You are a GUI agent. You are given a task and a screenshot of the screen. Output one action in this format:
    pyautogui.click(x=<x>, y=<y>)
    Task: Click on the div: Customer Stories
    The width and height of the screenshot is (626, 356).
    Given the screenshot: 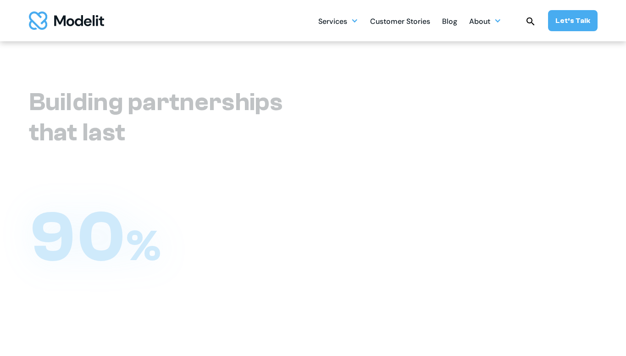 What is the action you would take?
    pyautogui.click(x=400, y=22)
    